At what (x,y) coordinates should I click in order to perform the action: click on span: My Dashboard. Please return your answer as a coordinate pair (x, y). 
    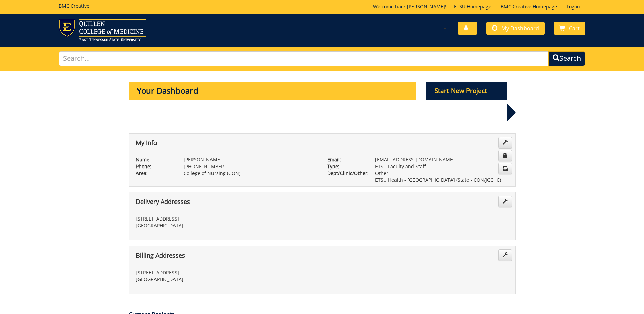
    Looking at the image, I should click on (520, 28).